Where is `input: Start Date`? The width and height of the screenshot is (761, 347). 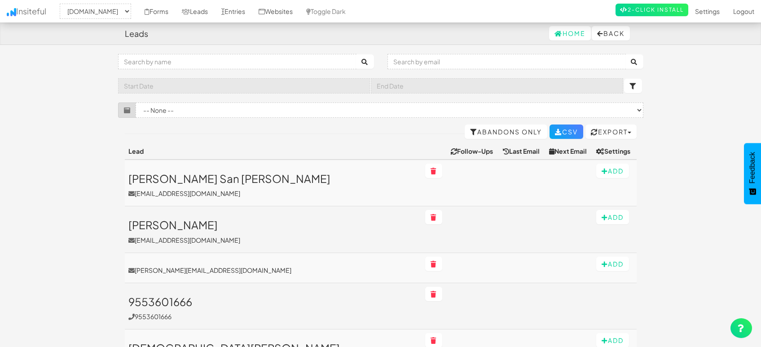
input: Start Date is located at coordinates (244, 86).